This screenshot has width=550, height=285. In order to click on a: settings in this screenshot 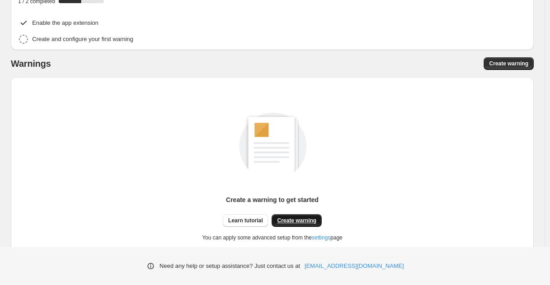, I will do `click(321, 238)`.